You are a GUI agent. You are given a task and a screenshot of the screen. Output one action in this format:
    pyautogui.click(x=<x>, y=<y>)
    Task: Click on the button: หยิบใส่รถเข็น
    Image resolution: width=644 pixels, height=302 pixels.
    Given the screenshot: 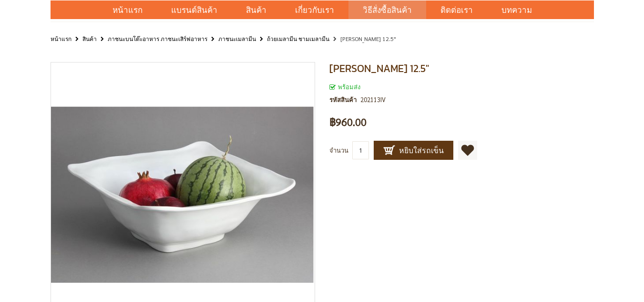 What is the action you would take?
    pyautogui.click(x=413, y=151)
    